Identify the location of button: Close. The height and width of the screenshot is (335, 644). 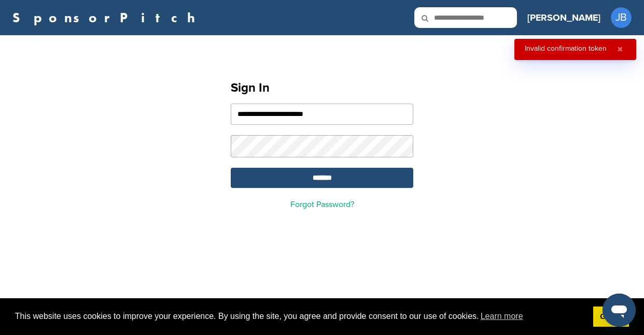
(621, 49).